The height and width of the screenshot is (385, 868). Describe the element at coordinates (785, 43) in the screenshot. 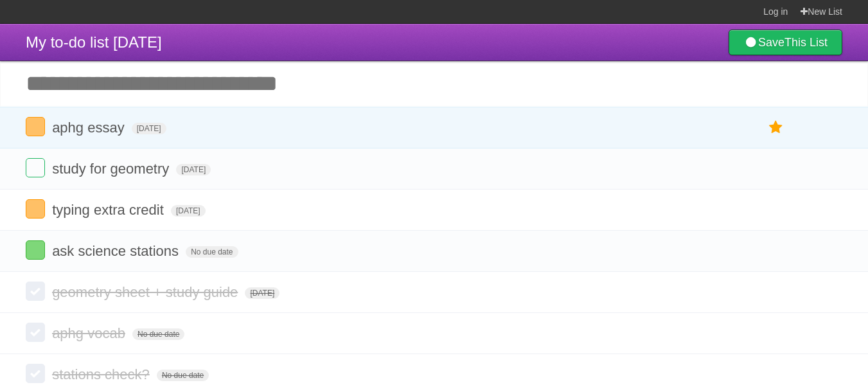

I see `a: SaveThis List` at that location.